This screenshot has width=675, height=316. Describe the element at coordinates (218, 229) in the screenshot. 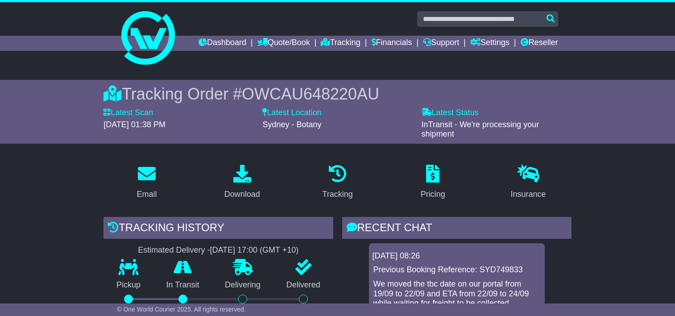

I see `div: Tracking history` at that location.